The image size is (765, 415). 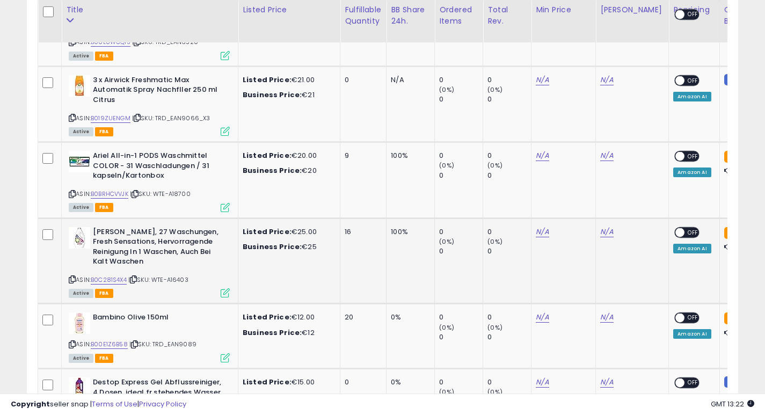 I want to click on div: BB Share 24h., so click(x=410, y=16).